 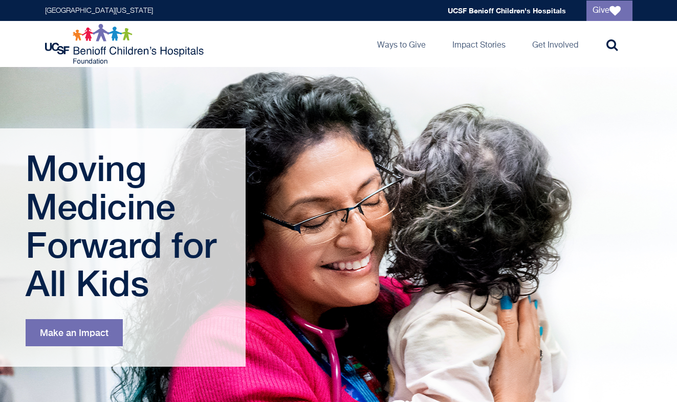 I want to click on a: Get Involved, so click(x=555, y=44).